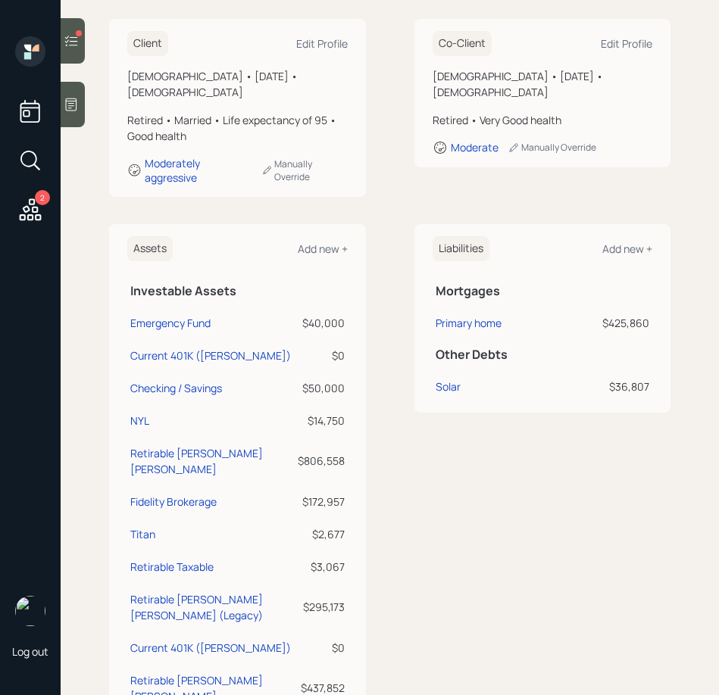  What do you see at coordinates (542, 120) in the screenshot?
I see `div: Retired • Very Good health` at bounding box center [542, 120].